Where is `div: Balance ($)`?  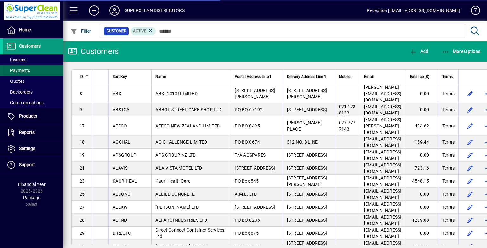 div: Balance ($) is located at coordinates (423, 77).